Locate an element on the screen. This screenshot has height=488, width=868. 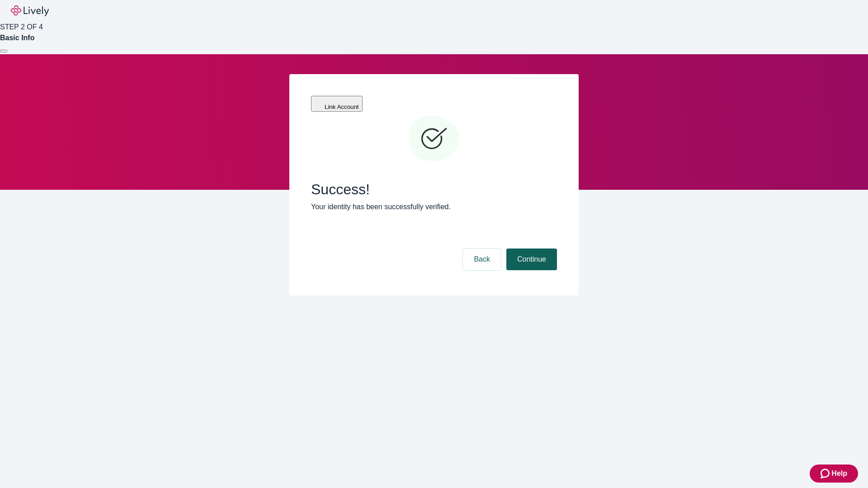
button: Zendesk support iconHelp is located at coordinates (834, 474).